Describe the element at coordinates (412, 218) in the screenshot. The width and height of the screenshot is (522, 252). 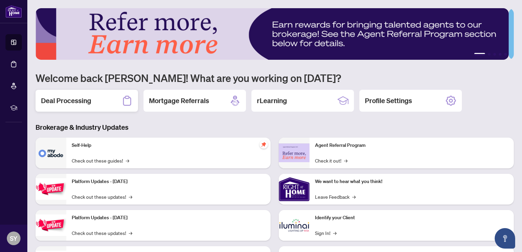
I see `p: Identify your Client` at that location.